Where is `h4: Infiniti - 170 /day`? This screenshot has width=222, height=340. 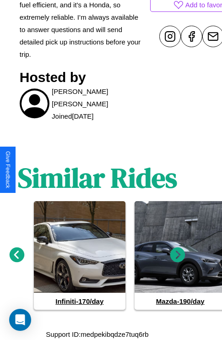
h4: Infiniti - 170 /day is located at coordinates (80, 301).